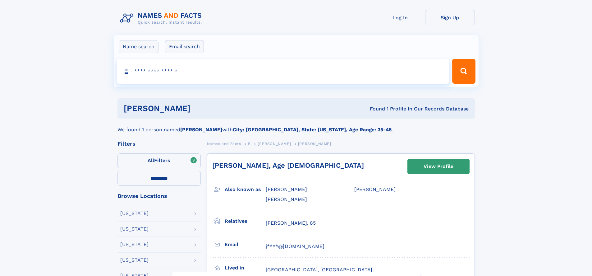  Describe the element at coordinates (374, 109) in the screenshot. I see `div: Found 1 Profile In Our Records Database` at that location.